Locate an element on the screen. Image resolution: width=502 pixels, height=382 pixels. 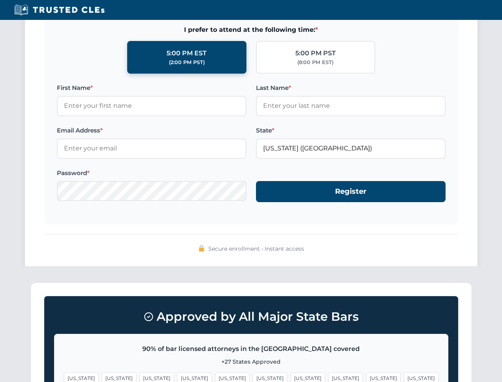
div: (8:00 PM EST) is located at coordinates (315, 62).